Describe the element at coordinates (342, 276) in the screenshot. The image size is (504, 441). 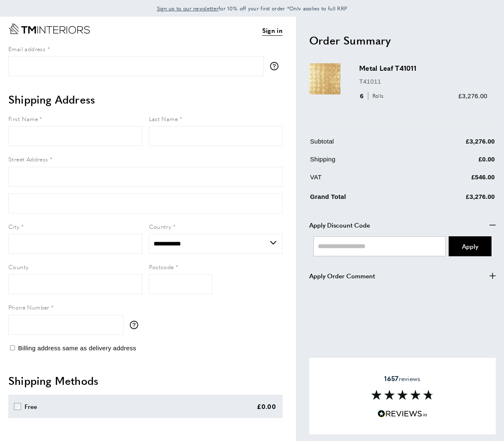
I see `span: Apply Order Comment` at that location.